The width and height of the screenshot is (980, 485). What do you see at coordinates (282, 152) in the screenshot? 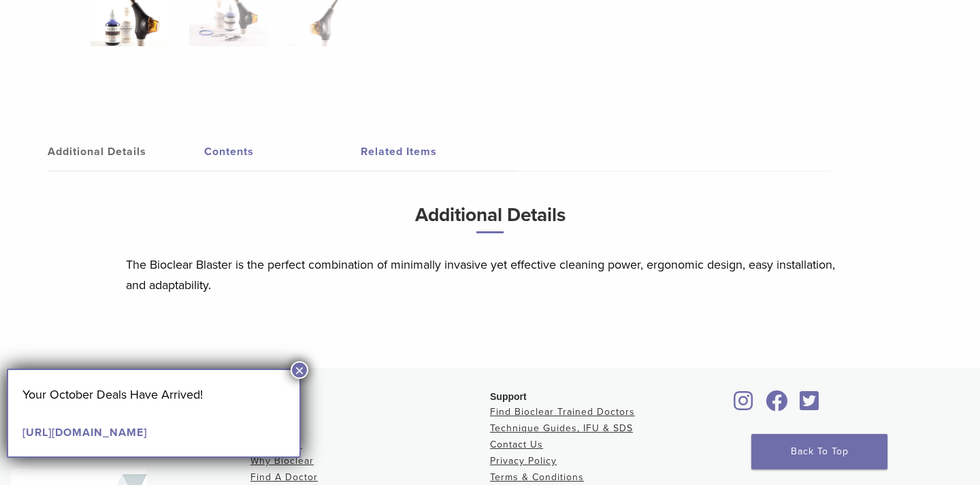
I see `a: Contents` at bounding box center [282, 152].